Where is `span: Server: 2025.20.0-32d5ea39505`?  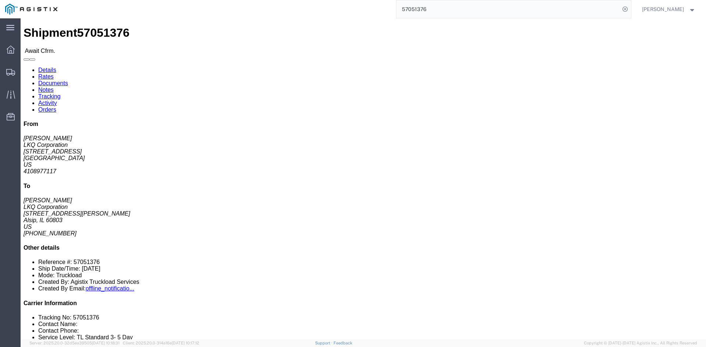 span: Server: 2025.20.0-32d5ea39505 is located at coordinates (74, 343).